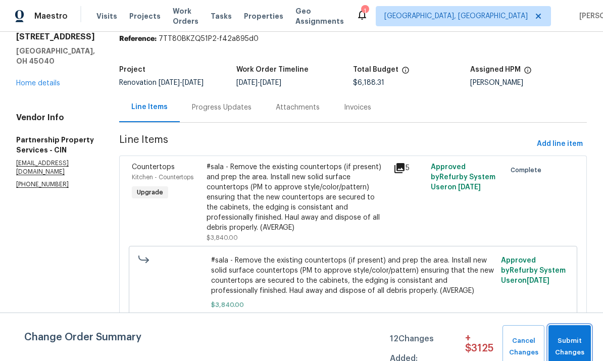 The height and width of the screenshot is (361, 603). Describe the element at coordinates (409, 168) in the screenshot. I see `div: 5` at that location.